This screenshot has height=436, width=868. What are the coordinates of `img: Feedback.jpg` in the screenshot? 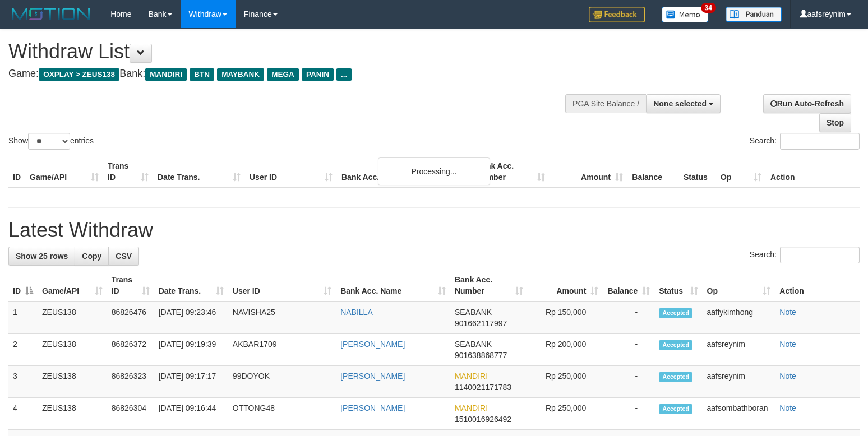 It's located at (617, 14).